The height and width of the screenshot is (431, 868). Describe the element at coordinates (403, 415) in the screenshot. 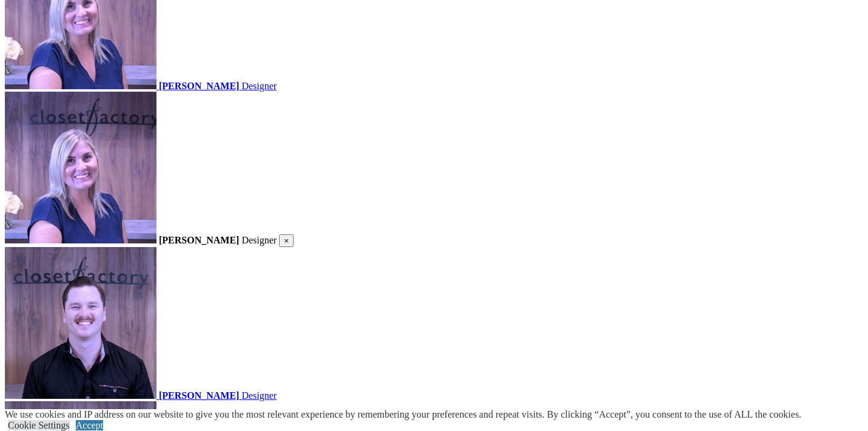

I see `div: We use cookies and IP address on our website to give you the most relevant experience by remember...` at that location.